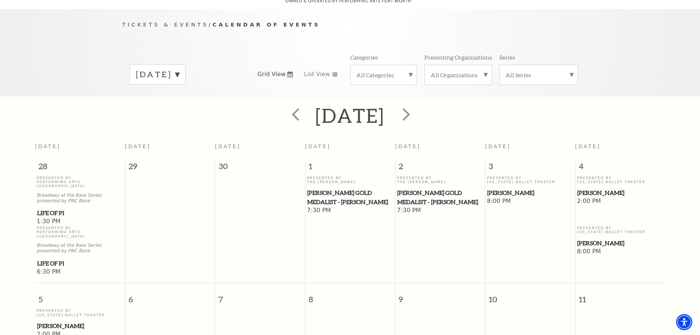 The image size is (700, 335). What do you see at coordinates (317, 74) in the screenshot?
I see `span: List View` at bounding box center [317, 74].